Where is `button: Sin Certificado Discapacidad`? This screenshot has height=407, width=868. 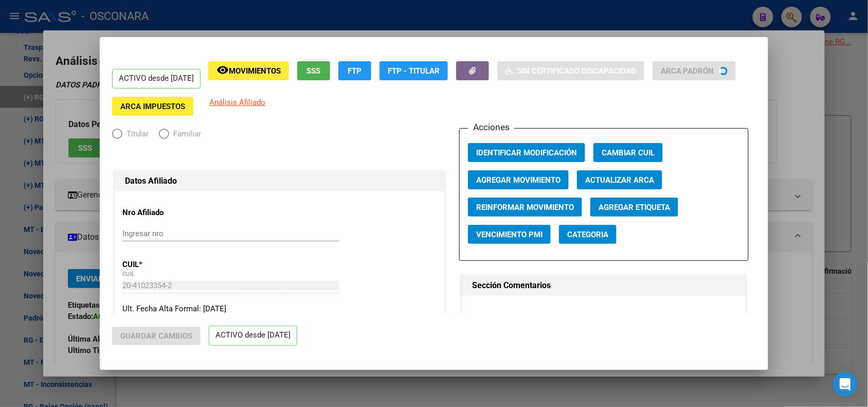 button: Sin Certificado Discapacidad is located at coordinates (571, 71).